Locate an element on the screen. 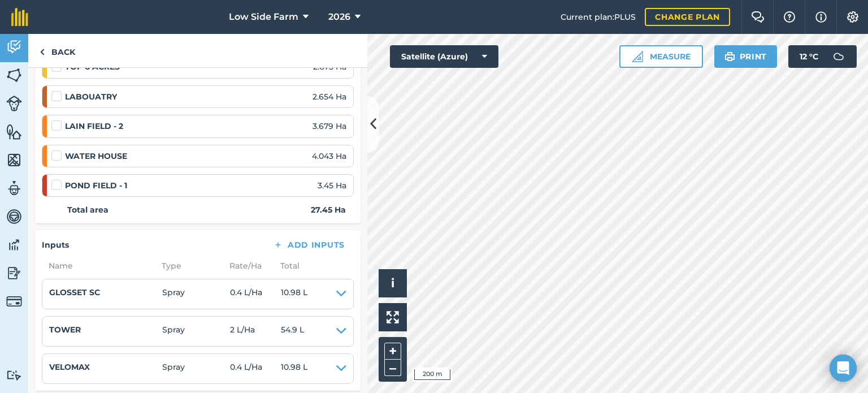 This screenshot has width=868, height=393. span: Current plan : PLUS is located at coordinates (598, 17).